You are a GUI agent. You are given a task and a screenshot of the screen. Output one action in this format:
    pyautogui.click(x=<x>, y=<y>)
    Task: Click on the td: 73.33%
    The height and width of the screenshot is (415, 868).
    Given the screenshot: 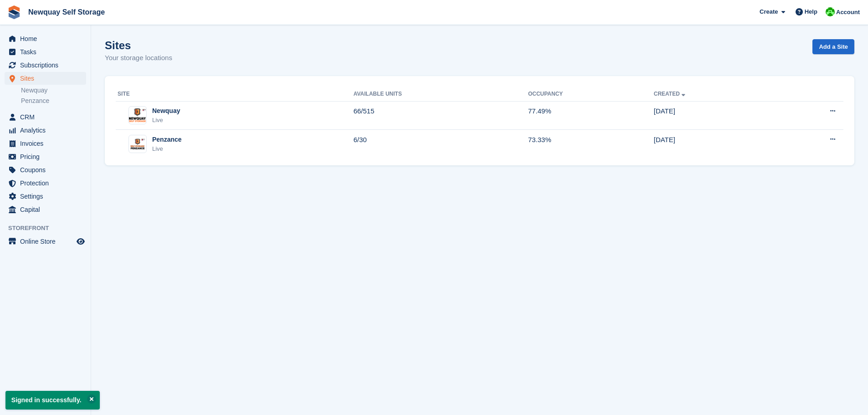 What is the action you would take?
    pyautogui.click(x=591, y=144)
    